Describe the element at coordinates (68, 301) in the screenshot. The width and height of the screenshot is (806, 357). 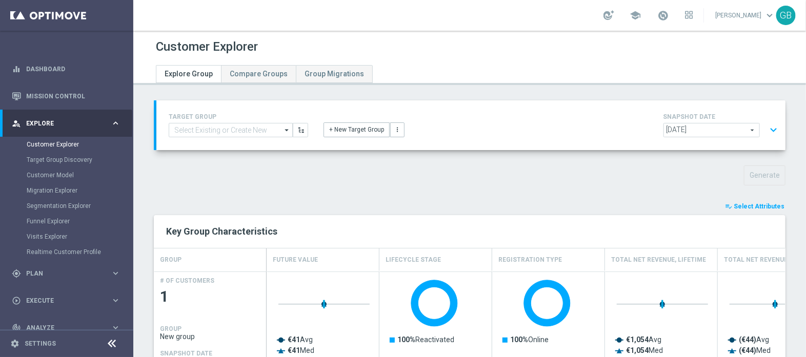
I see `span: Execute` at that location.